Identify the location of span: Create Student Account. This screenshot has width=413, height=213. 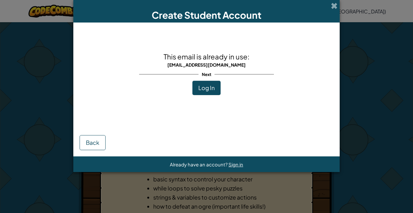
(206, 15).